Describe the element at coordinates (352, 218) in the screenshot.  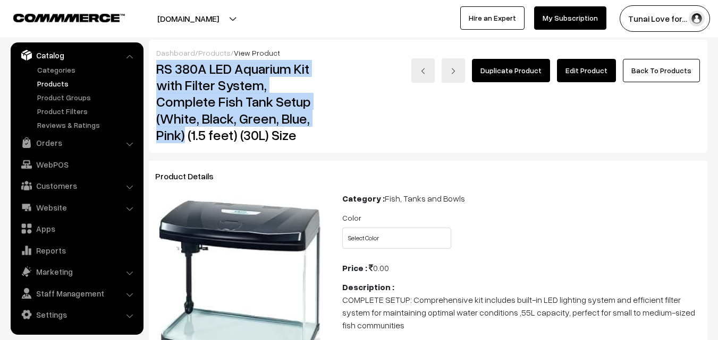
I see `label: Color` at that location.